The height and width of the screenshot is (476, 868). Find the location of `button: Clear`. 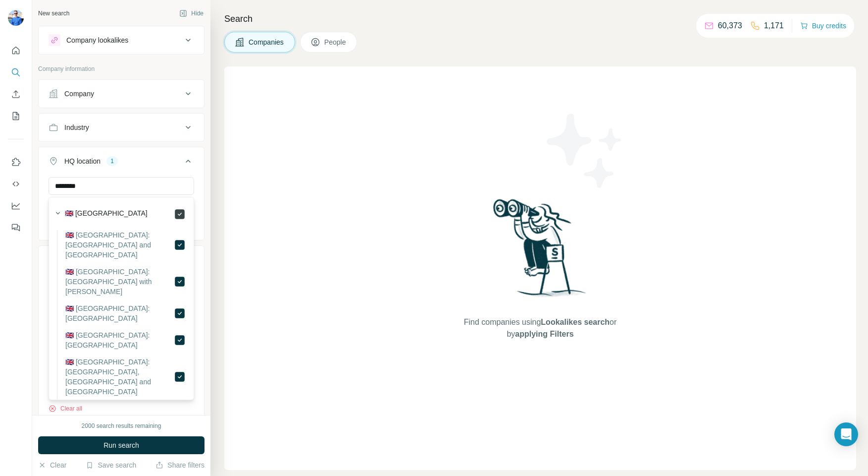

button: Clear is located at coordinates (52, 464).